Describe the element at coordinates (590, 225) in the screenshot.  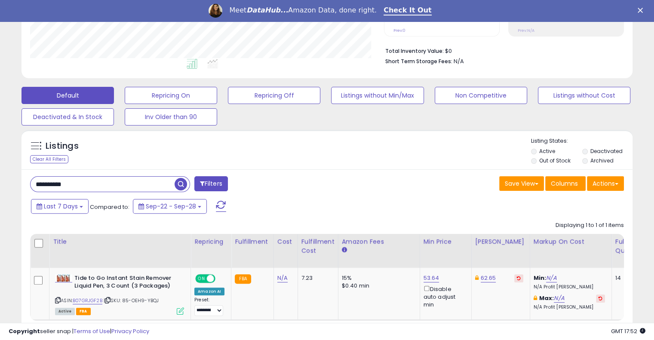
I see `div: Displaying 1 to 1 of 1 items` at that location.